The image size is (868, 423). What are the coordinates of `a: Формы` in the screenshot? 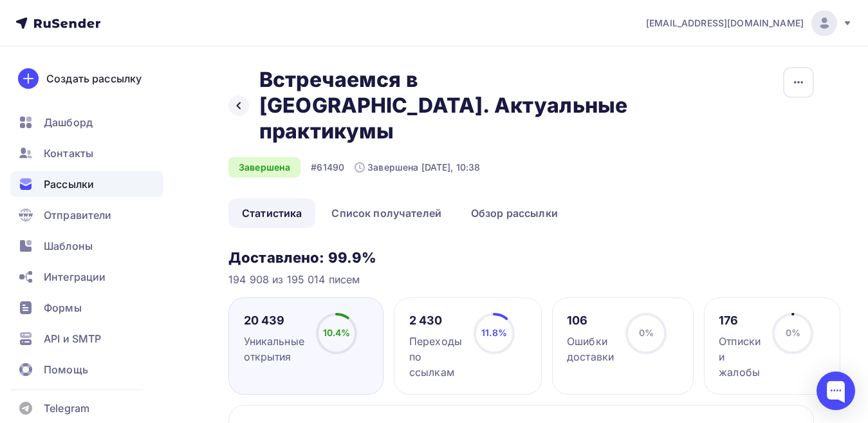 It's located at (86, 308).